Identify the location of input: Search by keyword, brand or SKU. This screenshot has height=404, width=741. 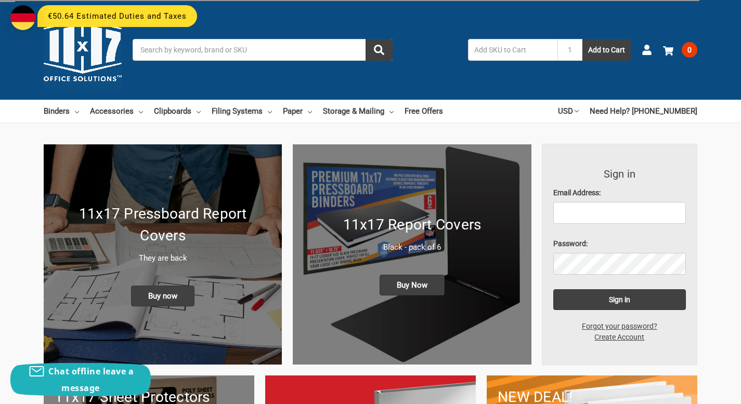
(262, 50).